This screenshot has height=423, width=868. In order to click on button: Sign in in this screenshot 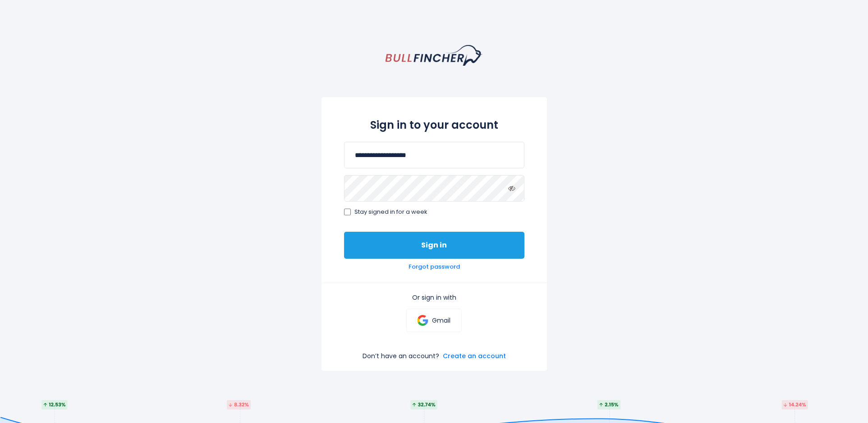, I will do `click(434, 245)`.